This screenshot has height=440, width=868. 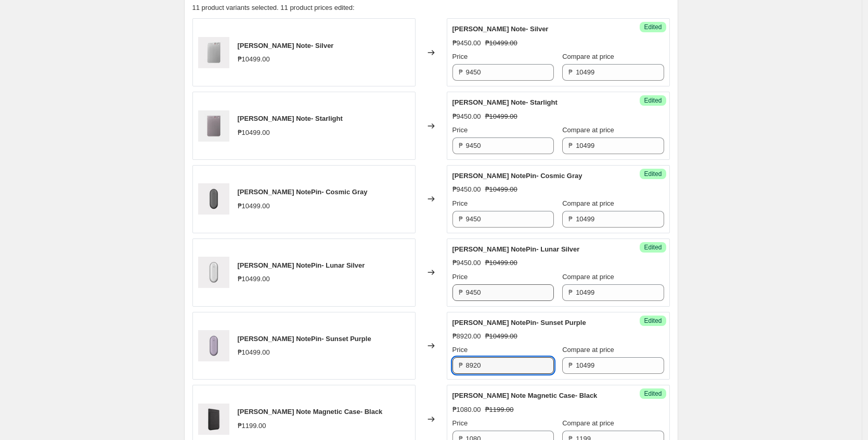 I want to click on strike: ₱1199.00, so click(x=499, y=409).